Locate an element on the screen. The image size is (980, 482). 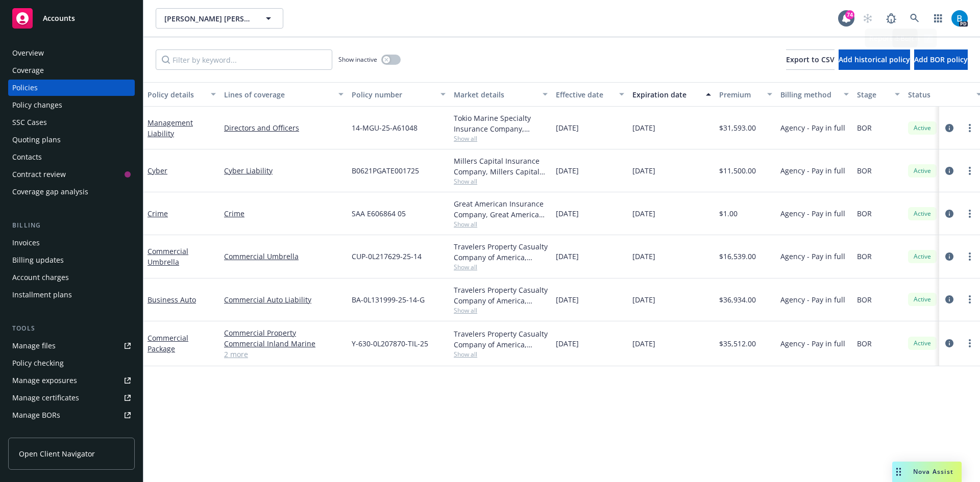
a: Policies is located at coordinates (71, 88).